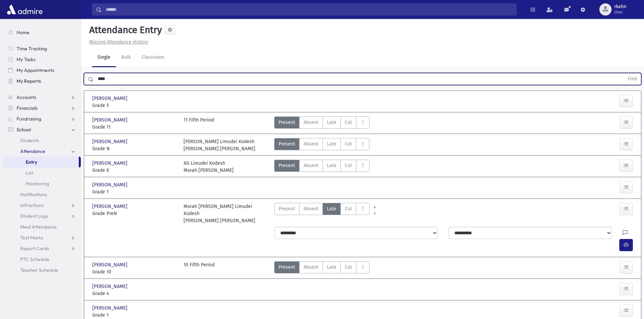 The image size is (644, 319). I want to click on a: Bulk, so click(126, 58).